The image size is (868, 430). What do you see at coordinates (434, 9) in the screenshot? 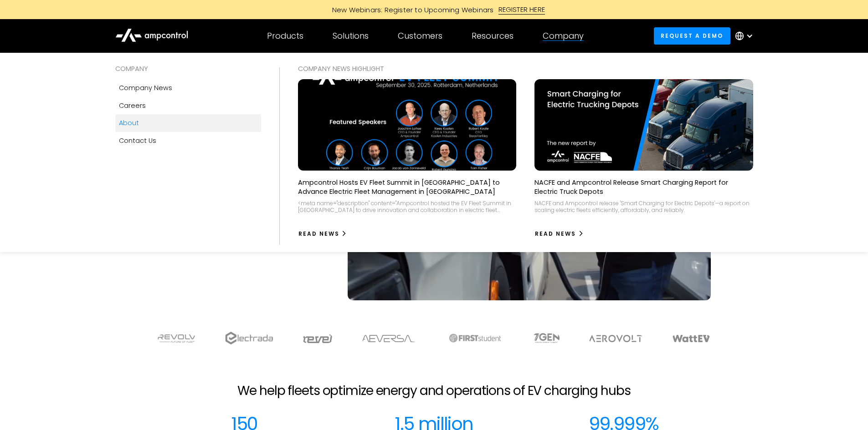
I see `a: New Webinars: Register to Upcoming WebinarsREGISTER HERE` at bounding box center [434, 9].